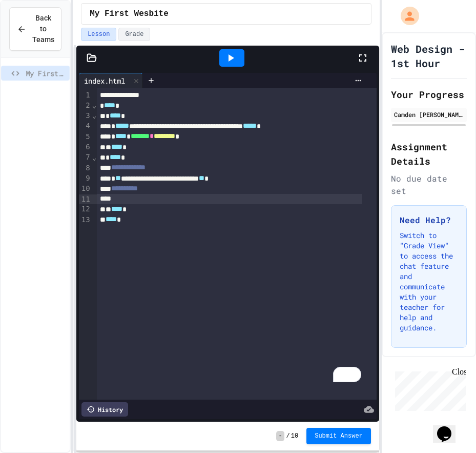 Image resolution: width=476 pixels, height=453 pixels. What do you see at coordinates (339, 436) in the screenshot?
I see `span: Submit Answer` at bounding box center [339, 436].